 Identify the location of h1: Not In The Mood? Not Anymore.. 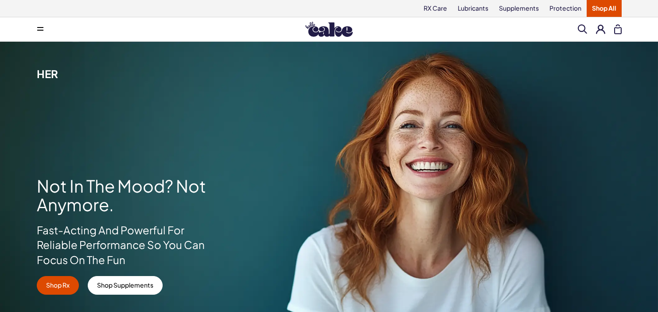
(121, 195).